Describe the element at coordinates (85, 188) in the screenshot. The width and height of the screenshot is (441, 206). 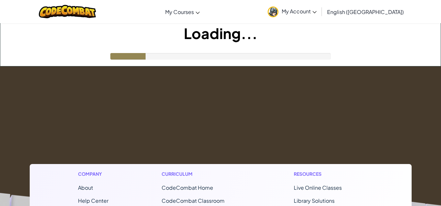
I see `a: About` at that location.